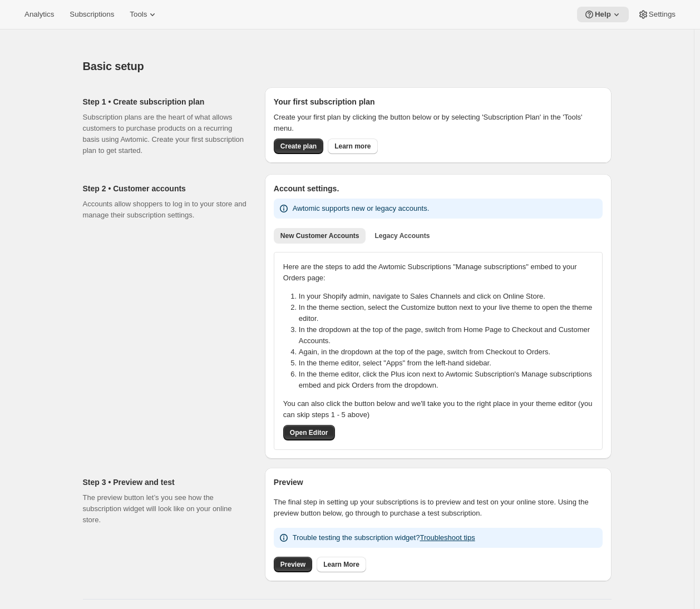 The image size is (700, 609). What do you see at coordinates (293, 565) in the screenshot?
I see `span: Preview` at bounding box center [293, 565].